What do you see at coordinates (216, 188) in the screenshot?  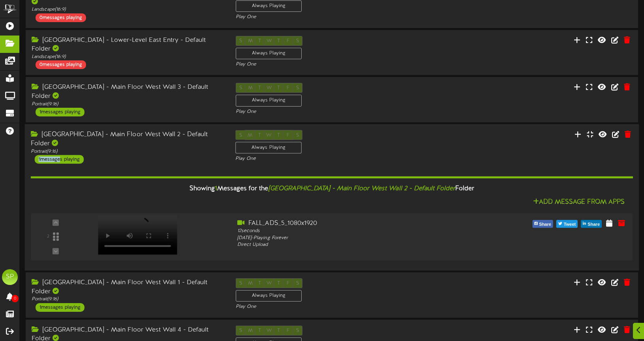 I see `span: 1` at bounding box center [216, 188].